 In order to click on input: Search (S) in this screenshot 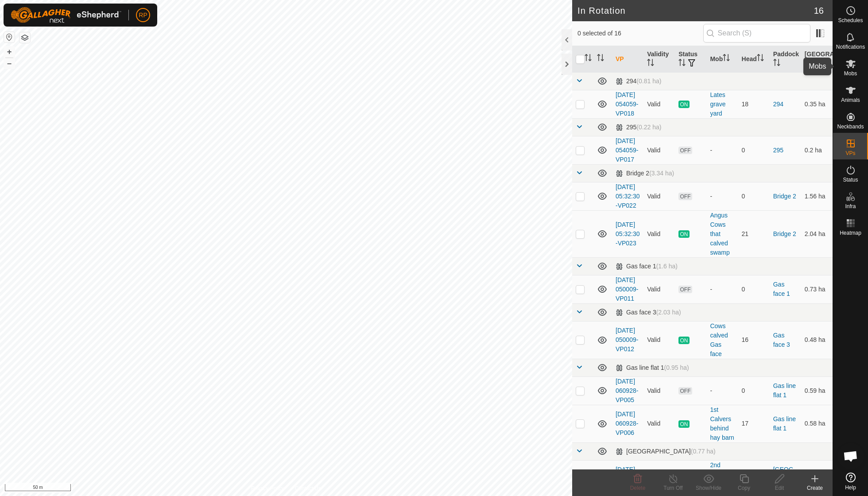, I will do `click(757, 33)`.